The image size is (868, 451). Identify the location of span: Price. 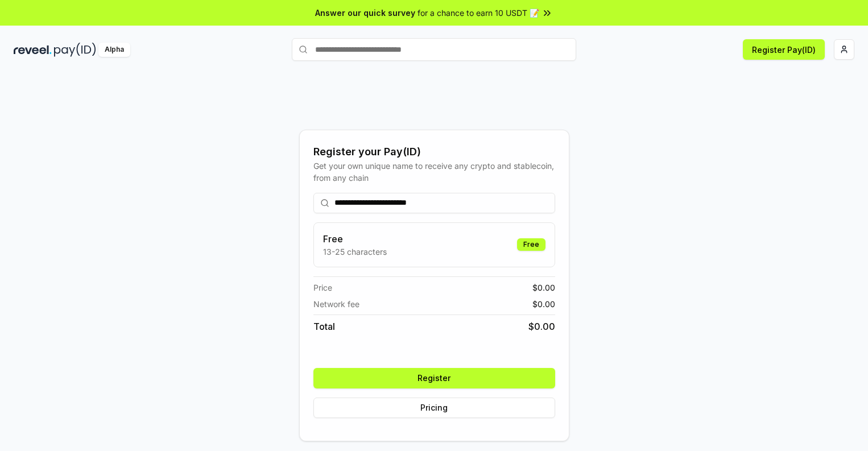
(322, 288).